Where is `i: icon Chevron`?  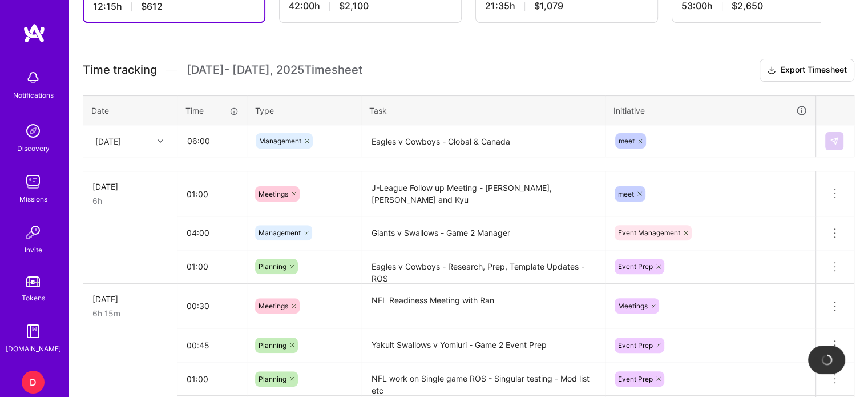 i: icon Chevron is located at coordinates (161, 141).